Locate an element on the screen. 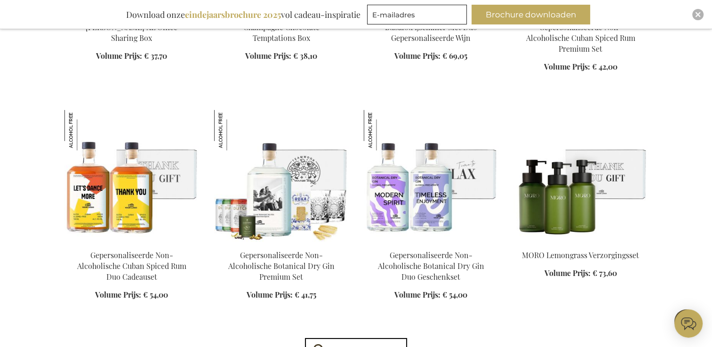  span: € 73,60 is located at coordinates (605, 273).